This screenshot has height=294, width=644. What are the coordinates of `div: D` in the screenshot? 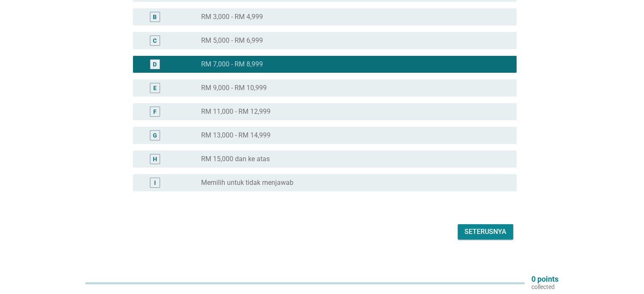 It's located at (155, 64).